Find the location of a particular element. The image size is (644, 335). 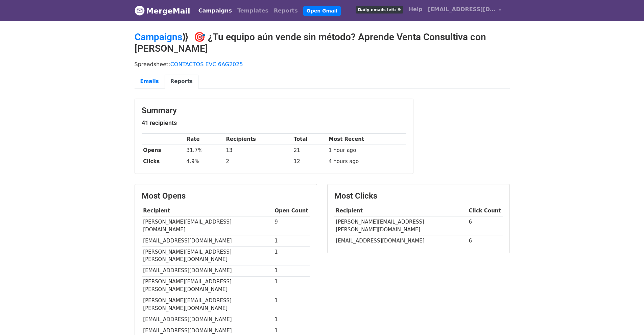

td: 1 hour ago is located at coordinates (366, 150).